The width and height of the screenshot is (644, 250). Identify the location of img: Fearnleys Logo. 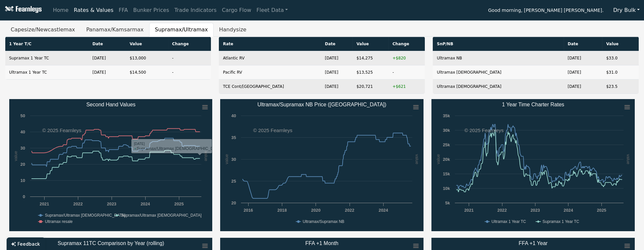
(22, 10).